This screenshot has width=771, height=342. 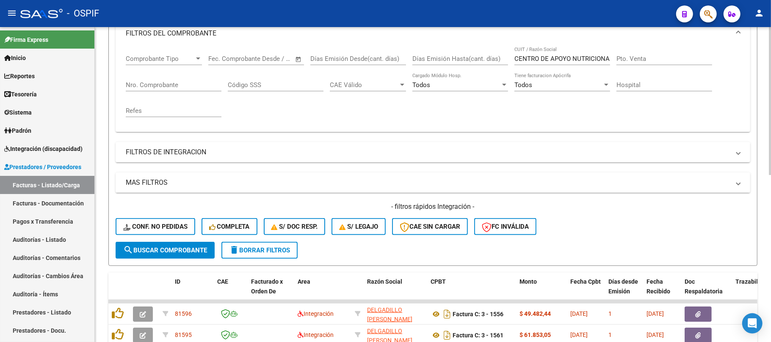 I want to click on datatable-header-cell: Doc Respaldatoria, so click(x=707, y=292).